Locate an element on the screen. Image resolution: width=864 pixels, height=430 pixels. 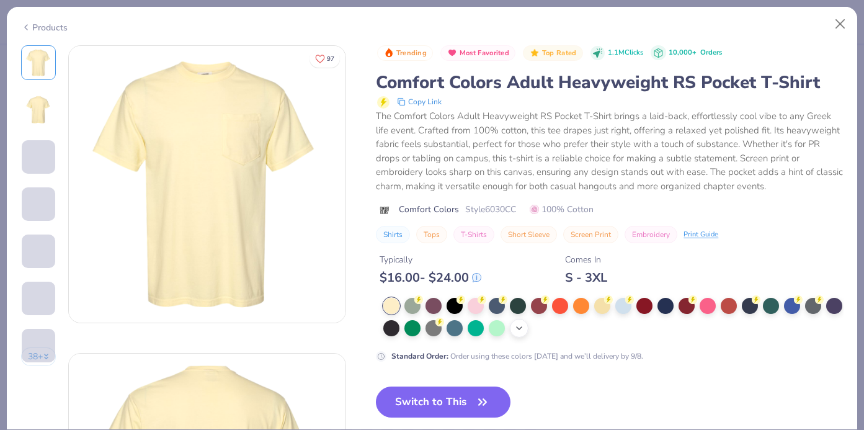
span: Top Rated is located at coordinates (560, 53).